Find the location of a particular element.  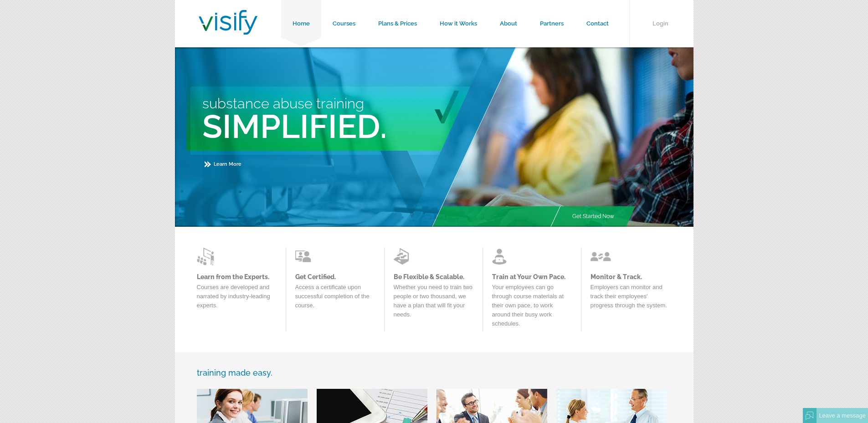

p: Your employees can go through course materials at their own pace, to work around their busy work ... is located at coordinates (531, 308).